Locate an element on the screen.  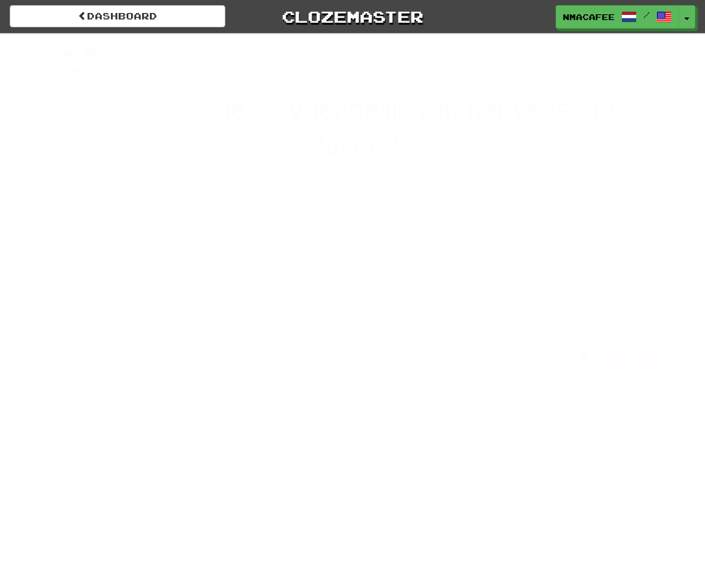
span: je zo vriendelijk zijn het venster te sluiten? is located at coordinates (428, 127).